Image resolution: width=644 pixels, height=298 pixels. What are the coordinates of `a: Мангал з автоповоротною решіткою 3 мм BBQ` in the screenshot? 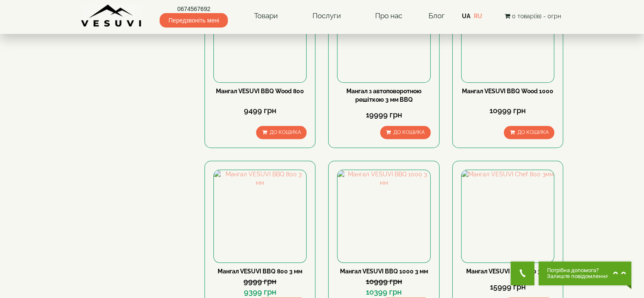 It's located at (384, 95).